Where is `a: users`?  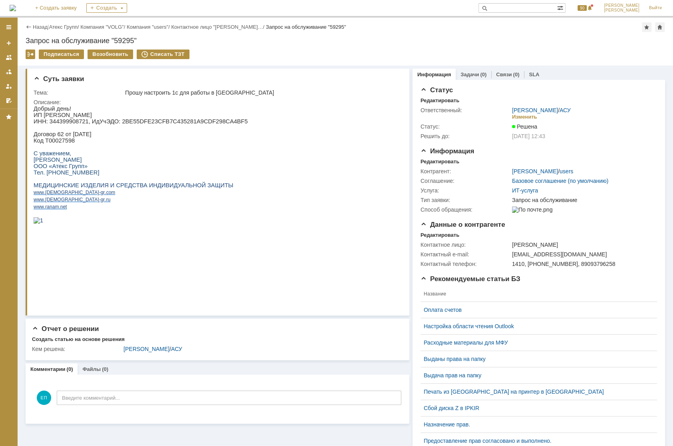 a: users is located at coordinates (566, 171).